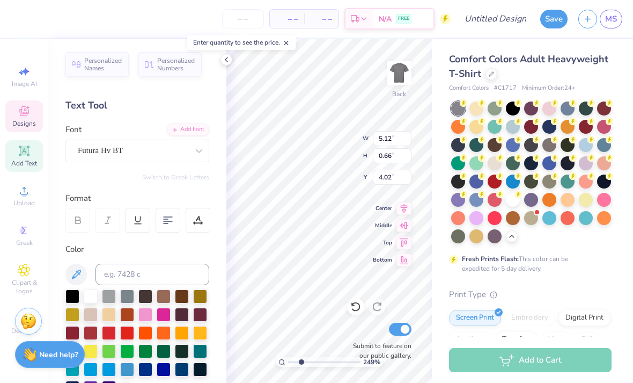 This screenshot has height=383, width=633. What do you see at coordinates (549, 88) in the screenshot?
I see `span: Minimum Order: 24 +` at bounding box center [549, 88].